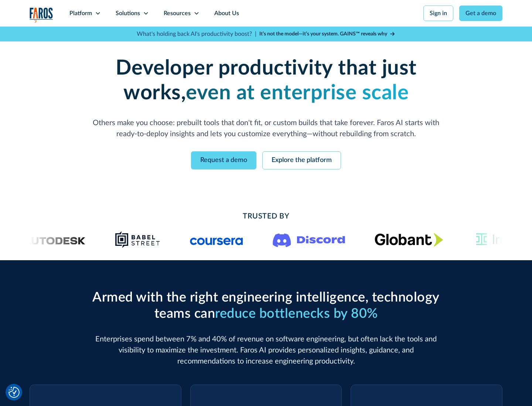 This screenshot has width=532, height=406. What do you see at coordinates (266, 350) in the screenshot?
I see `p: Enterprises spend between 7% and 40% of revenue on software engineering, but often lack the tools...` at bounding box center [266, 350].